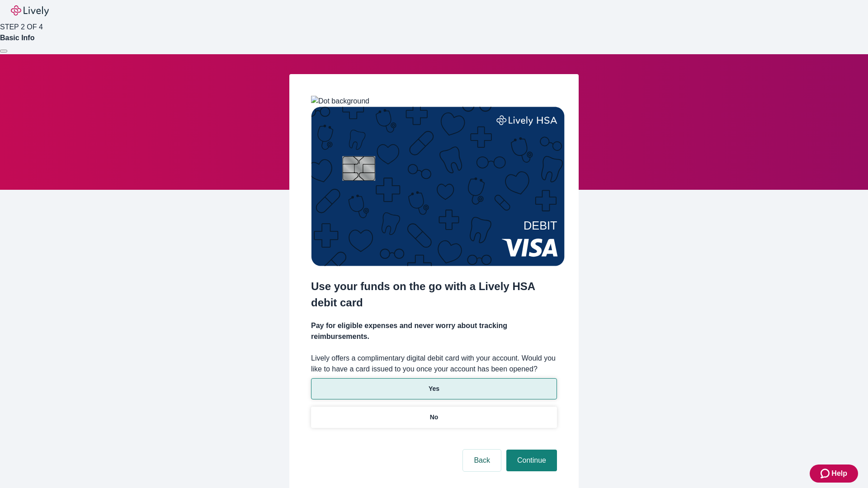 The image size is (868, 488). What do you see at coordinates (826, 474) in the screenshot?
I see `svg: Zendesk support icon` at bounding box center [826, 474].